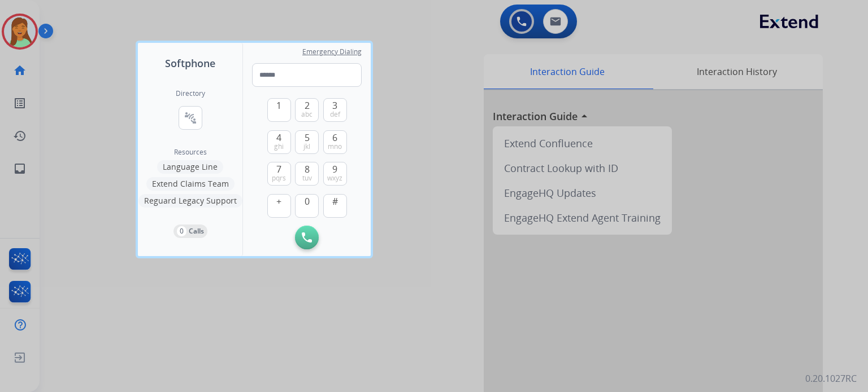 Image resolution: width=868 pixels, height=392 pixels. I want to click on mat-icon: connect_without_contact, so click(191, 118).